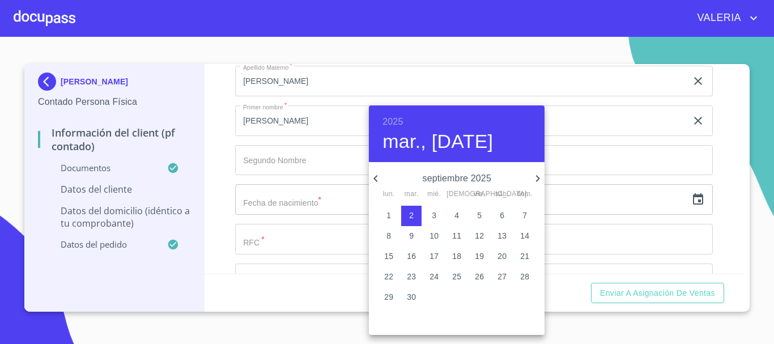  Describe the element at coordinates (411, 194) in the screenshot. I see `span: mar.` at that location.